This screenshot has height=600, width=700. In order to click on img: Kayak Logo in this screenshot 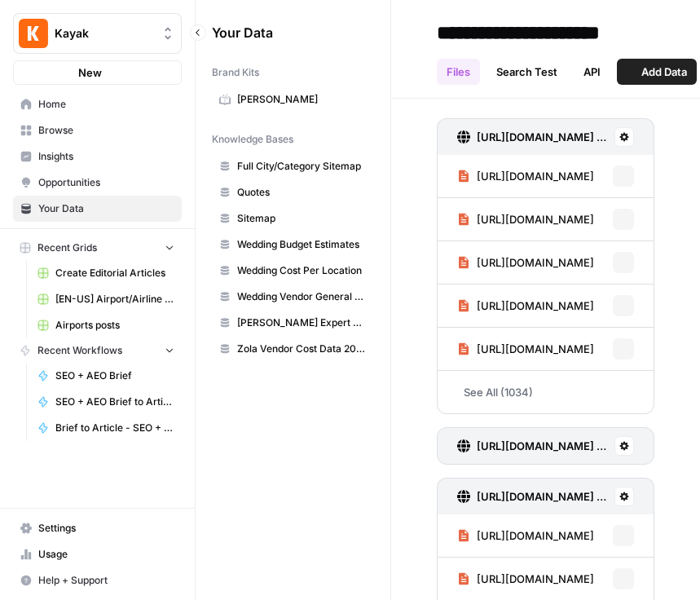, I will do `click(33, 33)`.